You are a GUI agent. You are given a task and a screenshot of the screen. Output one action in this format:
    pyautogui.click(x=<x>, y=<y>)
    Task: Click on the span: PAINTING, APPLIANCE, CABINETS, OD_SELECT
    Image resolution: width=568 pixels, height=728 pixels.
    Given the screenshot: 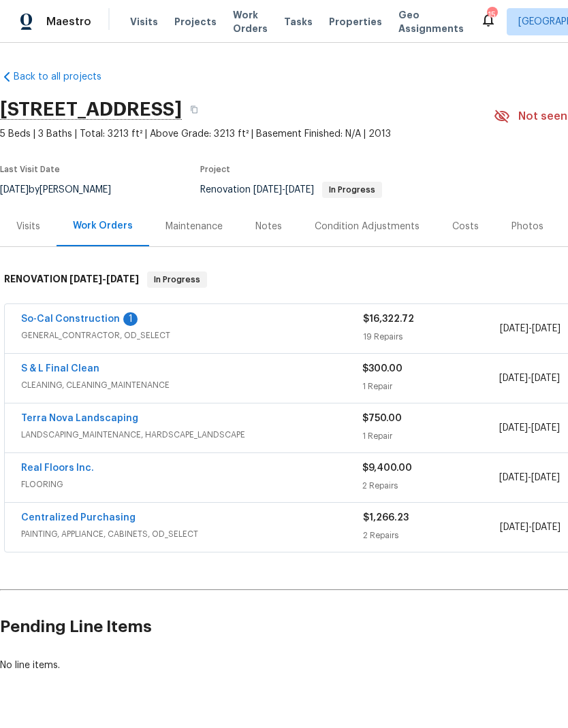 What is the action you would take?
    pyautogui.click(x=192, y=534)
    